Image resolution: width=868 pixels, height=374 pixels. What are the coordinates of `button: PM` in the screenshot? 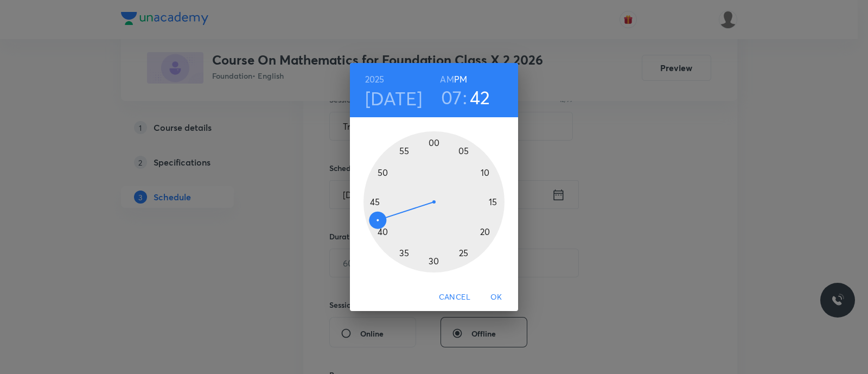 It's located at (460, 79).